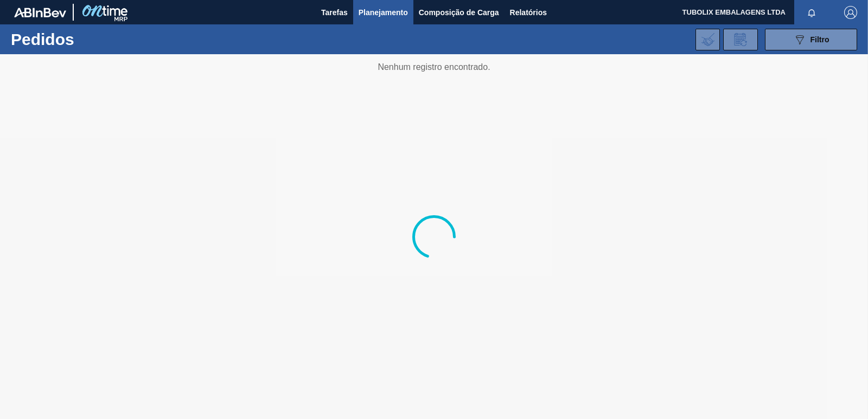 This screenshot has height=419, width=868. Describe the element at coordinates (529, 13) in the screenshot. I see `span: Relatórios` at that location.